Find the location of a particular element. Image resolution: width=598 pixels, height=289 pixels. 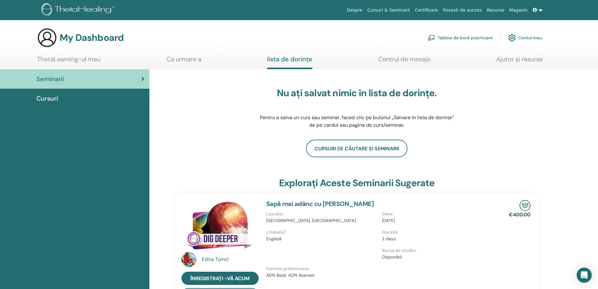

p: Durată : is located at coordinates (438, 232).